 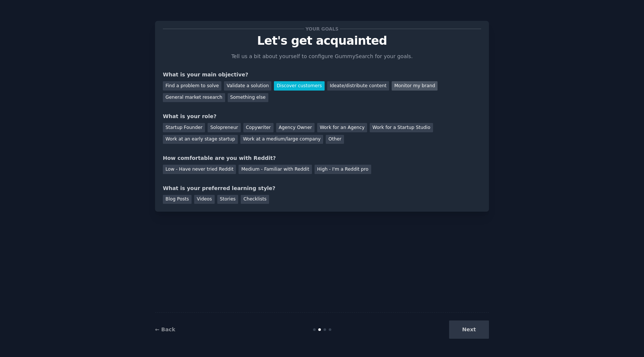 What do you see at coordinates (299, 86) in the screenshot?
I see `div: Discover customers` at bounding box center [299, 86].